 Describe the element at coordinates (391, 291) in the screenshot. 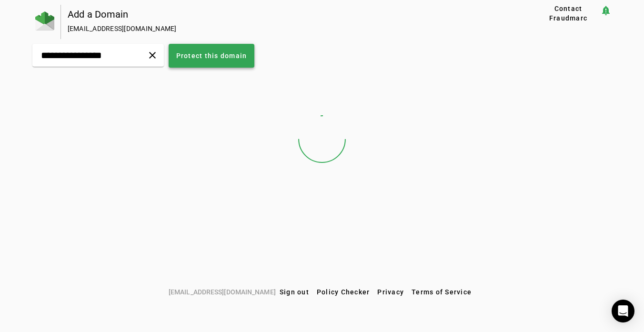

I see `span: Privacy` at that location.